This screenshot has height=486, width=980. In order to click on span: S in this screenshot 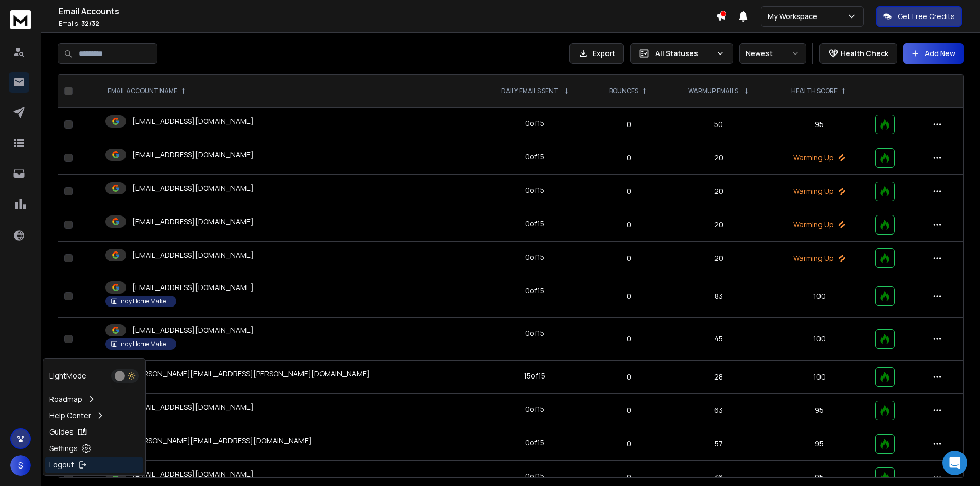, I will do `click(21, 465)`.